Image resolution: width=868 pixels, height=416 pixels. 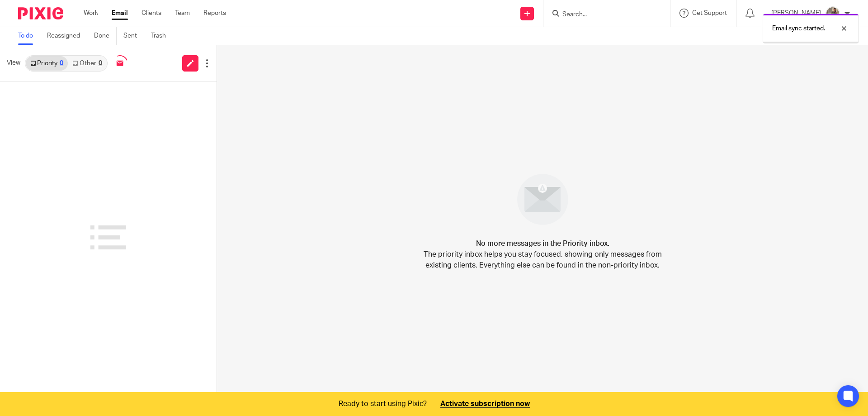 What do you see at coordinates (106, 36) in the screenshot?
I see `a: Done` at bounding box center [106, 36].